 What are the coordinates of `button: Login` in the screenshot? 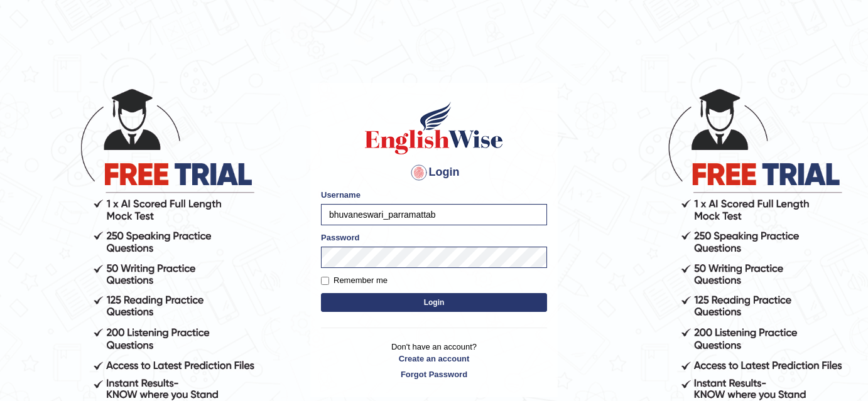 It's located at (434, 302).